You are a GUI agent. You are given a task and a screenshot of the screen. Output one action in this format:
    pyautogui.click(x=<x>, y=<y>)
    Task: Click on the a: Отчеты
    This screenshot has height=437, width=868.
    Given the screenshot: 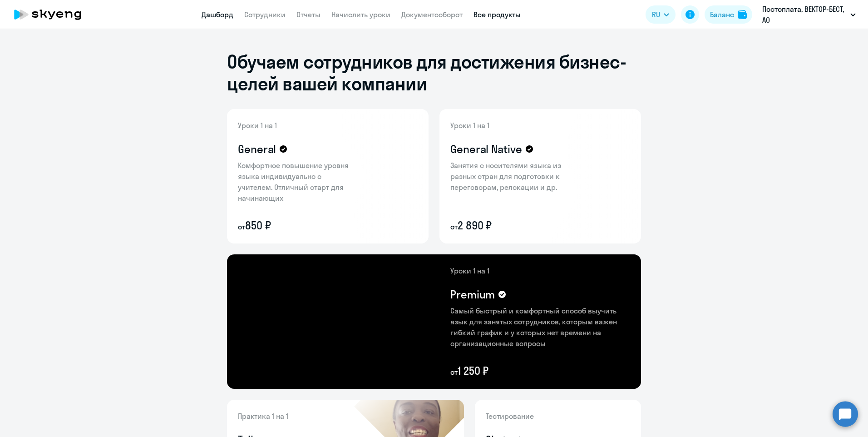 What is the action you would take?
    pyautogui.click(x=308, y=15)
    